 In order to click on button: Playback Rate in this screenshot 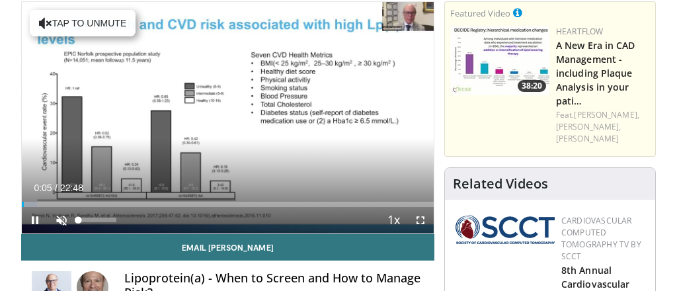, I will do `click(394, 220)`.